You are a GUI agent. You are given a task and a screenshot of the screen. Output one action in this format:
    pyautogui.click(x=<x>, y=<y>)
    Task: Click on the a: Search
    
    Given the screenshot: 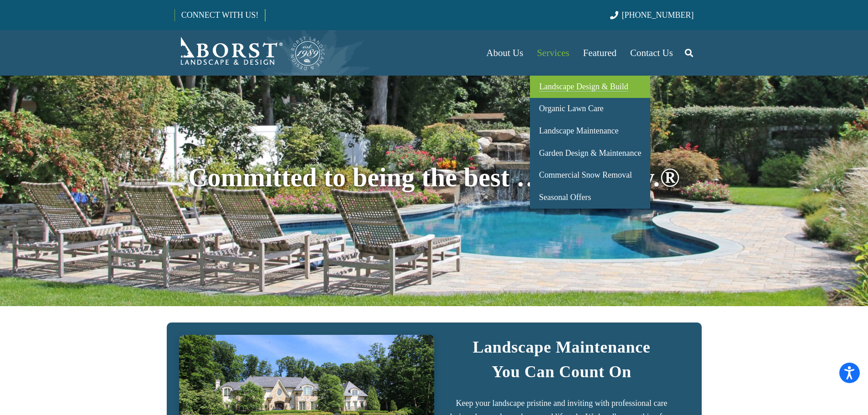 What is the action you would take?
    pyautogui.click(x=689, y=53)
    